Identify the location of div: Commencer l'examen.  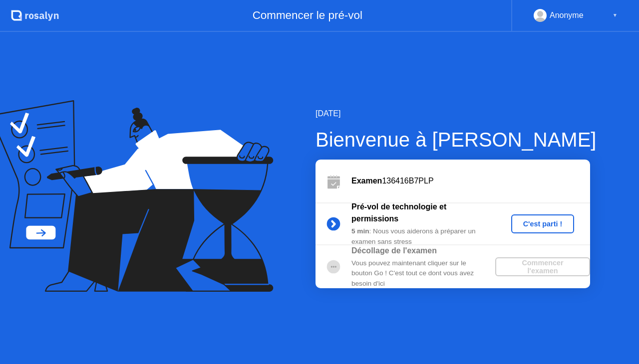
(542, 267).